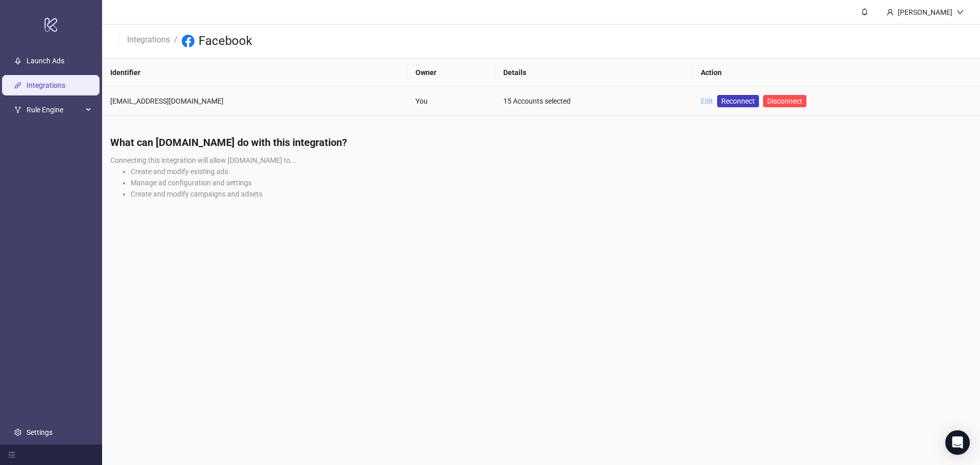 The width and height of the screenshot is (980, 465). I want to click on span: Rule Engine, so click(55, 110).